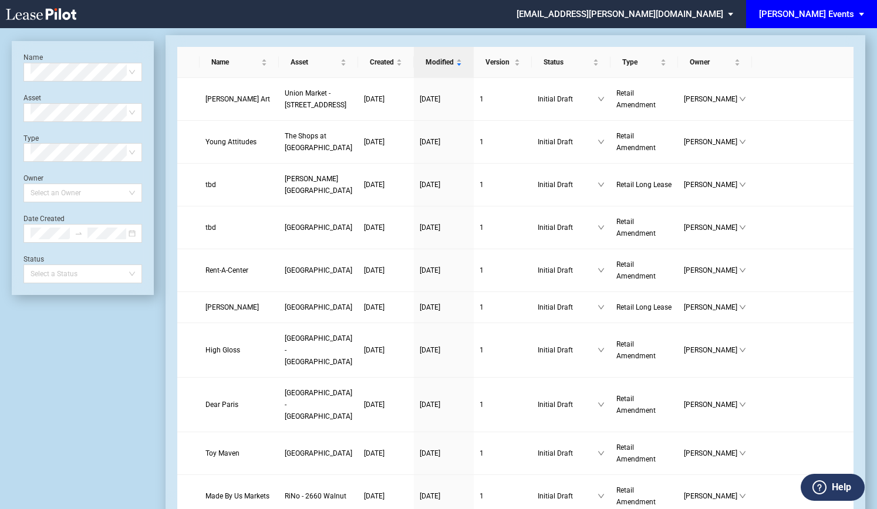 This screenshot has width=877, height=509. I want to click on span: RiNo - 2660 Walnut, so click(315, 496).